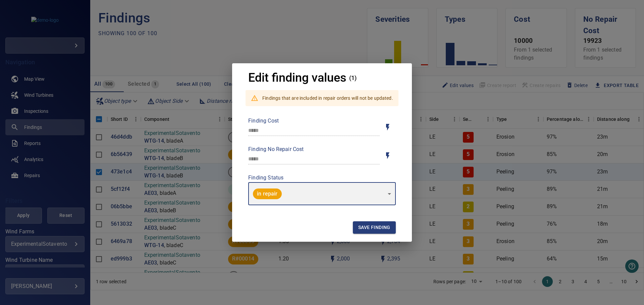 The height and width of the screenshot is (305, 644). I want to click on label: Finding No Repair Cost, so click(314, 149).